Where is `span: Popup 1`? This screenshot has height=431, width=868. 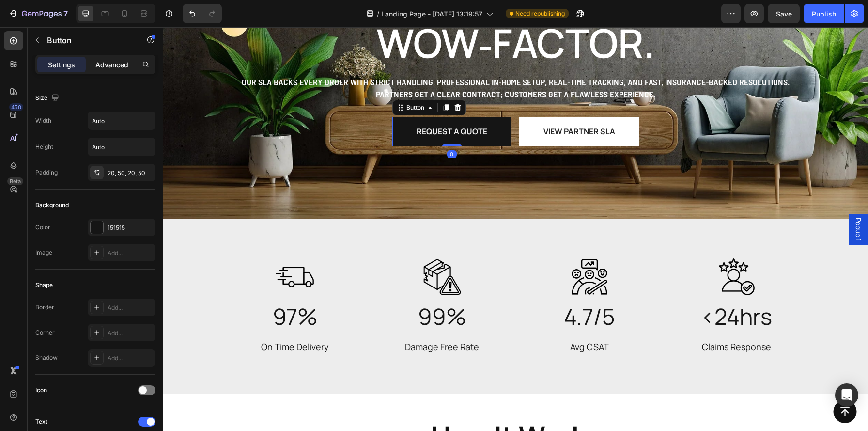
span: Popup 1 is located at coordinates (695, 202).